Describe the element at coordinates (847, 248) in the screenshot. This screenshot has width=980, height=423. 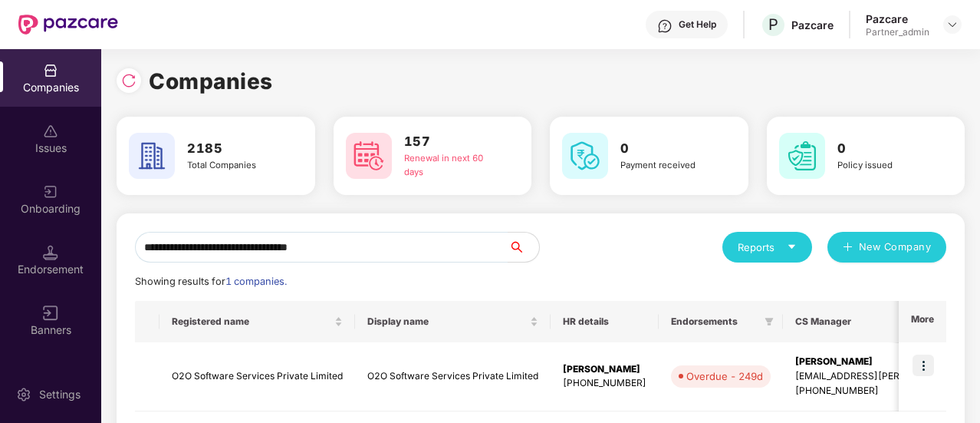
I see `span: plus` at that location.